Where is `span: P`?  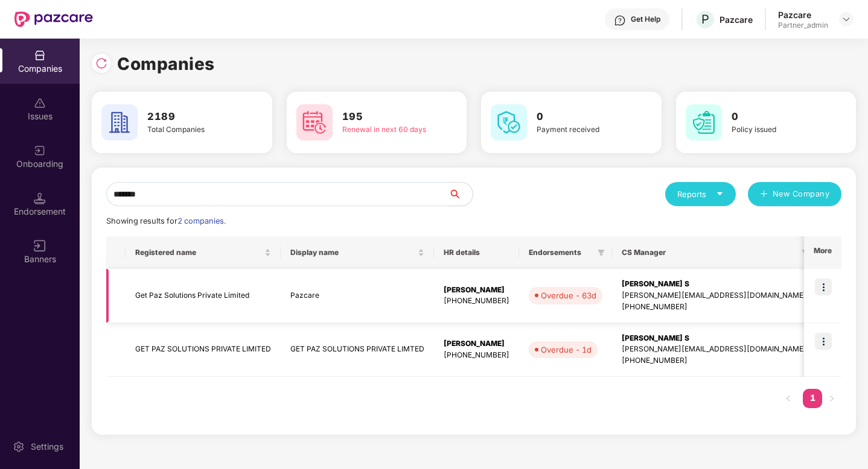 span: P is located at coordinates (705, 19).